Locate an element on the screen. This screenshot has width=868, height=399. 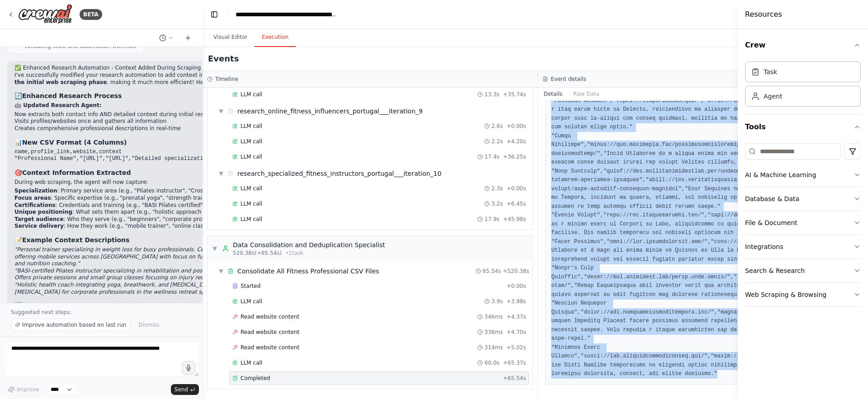
span: 60.0s is located at coordinates (492, 363).